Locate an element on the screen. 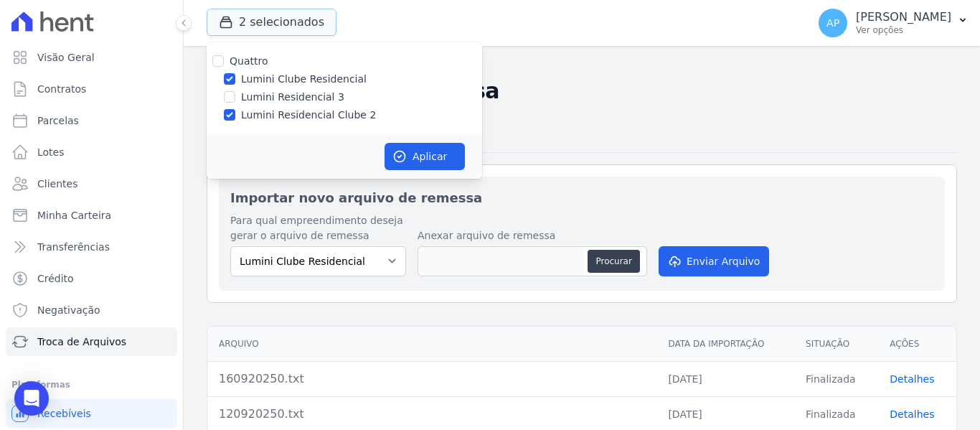 This screenshot has height=430, width=980. h2: Importações de Remessa is located at coordinates (582, 92).